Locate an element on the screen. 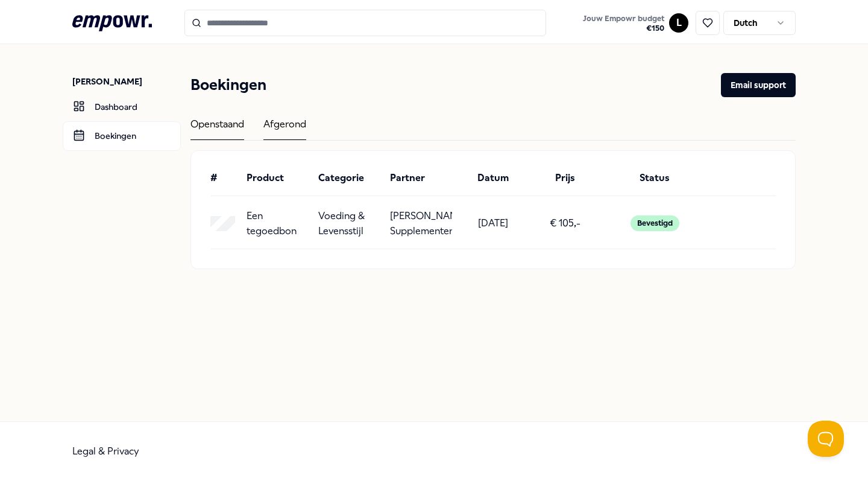  p: Een tegoedbon is located at coordinates (277, 223).